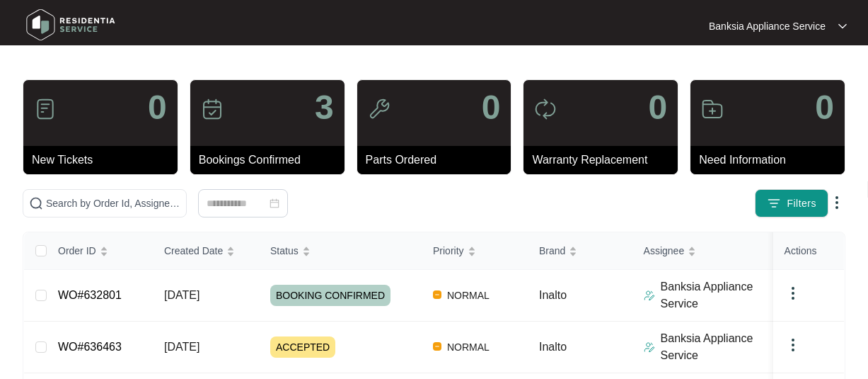 The height and width of the screenshot is (379, 868). Describe the element at coordinates (113, 203) in the screenshot. I see `input: Search by Order Id, Assignee Name, Customer Name, Brand and Model` at that location.